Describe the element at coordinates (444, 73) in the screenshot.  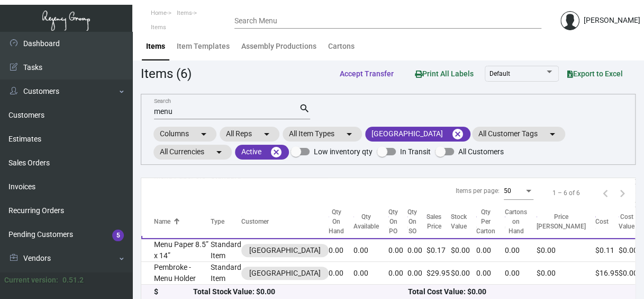
I see `span: Print All Labels` at that location.